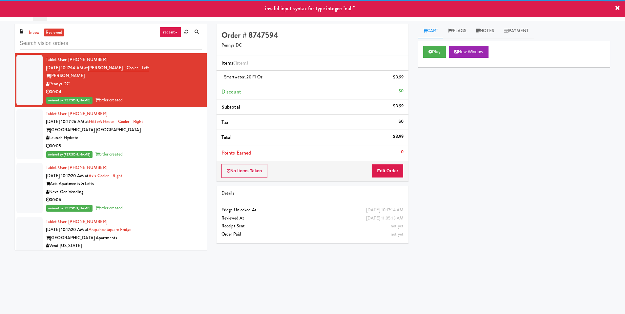 This screenshot has width=625, height=314. What do you see at coordinates (124, 138) in the screenshot?
I see `div: Launch Hydrate` at bounding box center [124, 138].